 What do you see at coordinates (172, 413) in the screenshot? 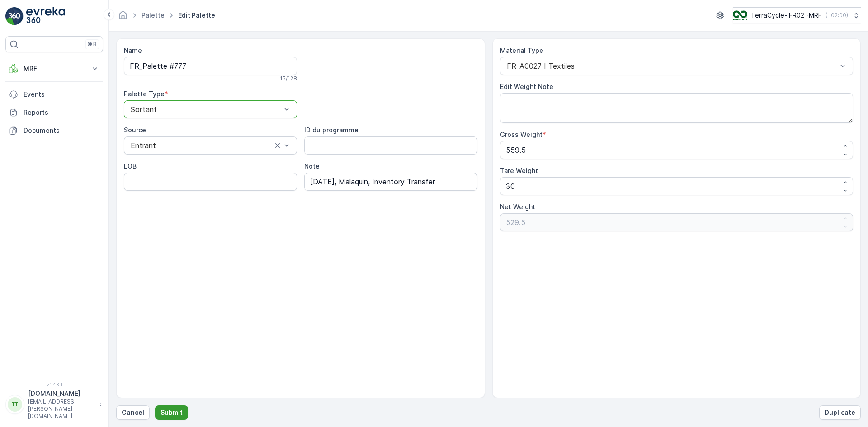
I see `p: Submit` at bounding box center [172, 413].